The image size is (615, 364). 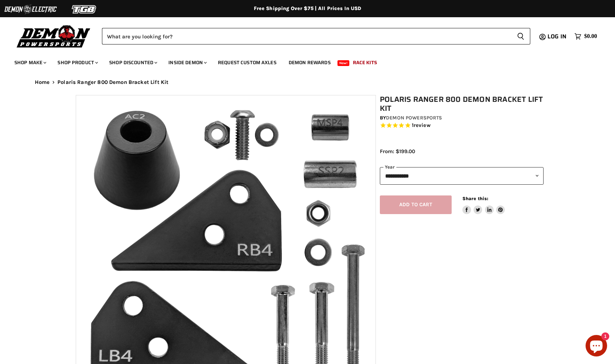 What do you see at coordinates (84, 9) in the screenshot?
I see `img: TGB Logo 2` at bounding box center [84, 9].